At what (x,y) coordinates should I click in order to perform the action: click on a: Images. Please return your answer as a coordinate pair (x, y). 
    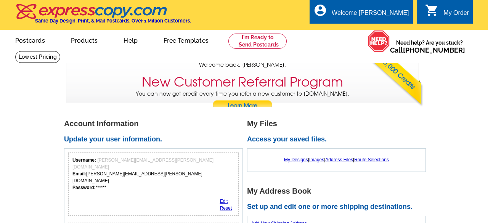
    Looking at the image, I should click on (317, 160).